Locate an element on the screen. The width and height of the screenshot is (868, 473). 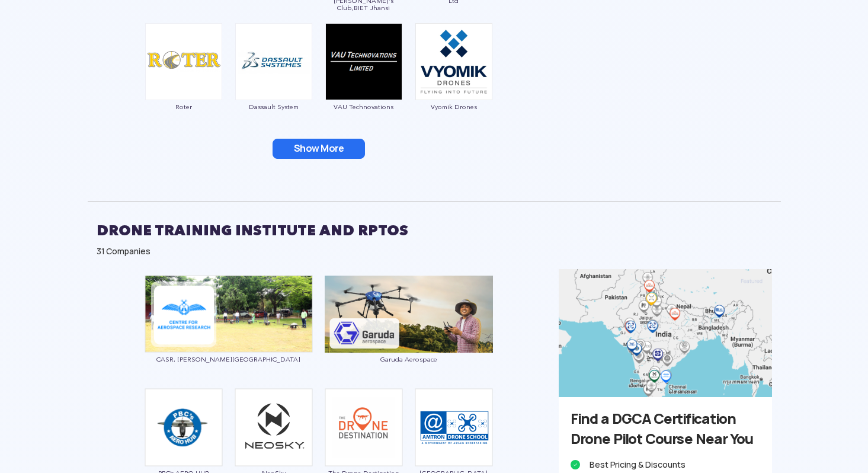
span: Vyomik Drones is located at coordinates (454, 107).